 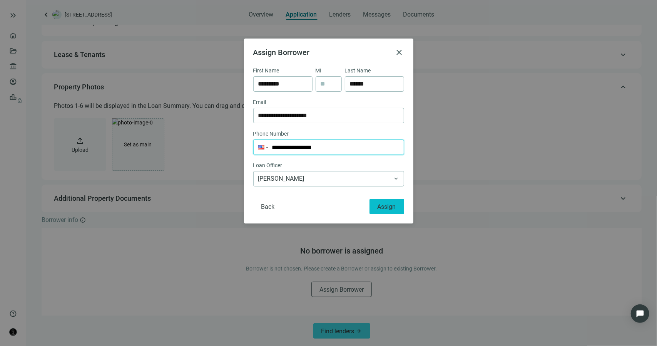 I want to click on span: Loan Officer, so click(x=268, y=165).